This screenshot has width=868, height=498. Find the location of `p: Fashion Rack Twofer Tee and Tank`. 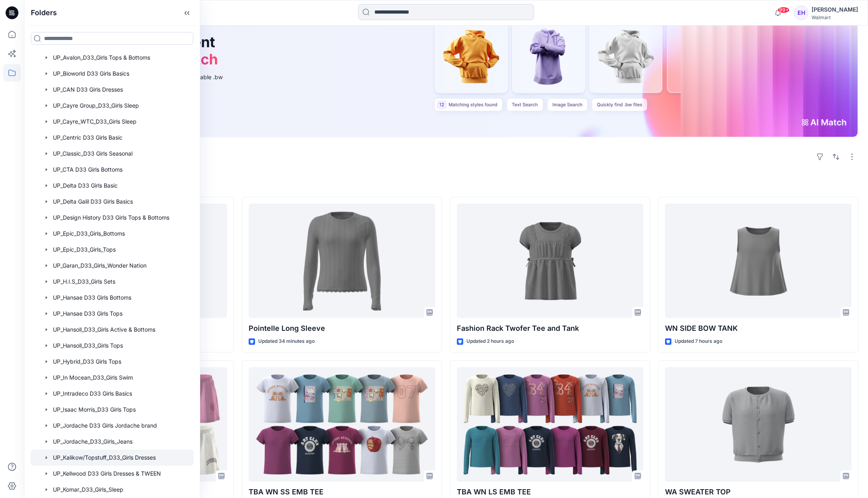

p: Fashion Rack Twofer Tee and Tank is located at coordinates (550, 329).